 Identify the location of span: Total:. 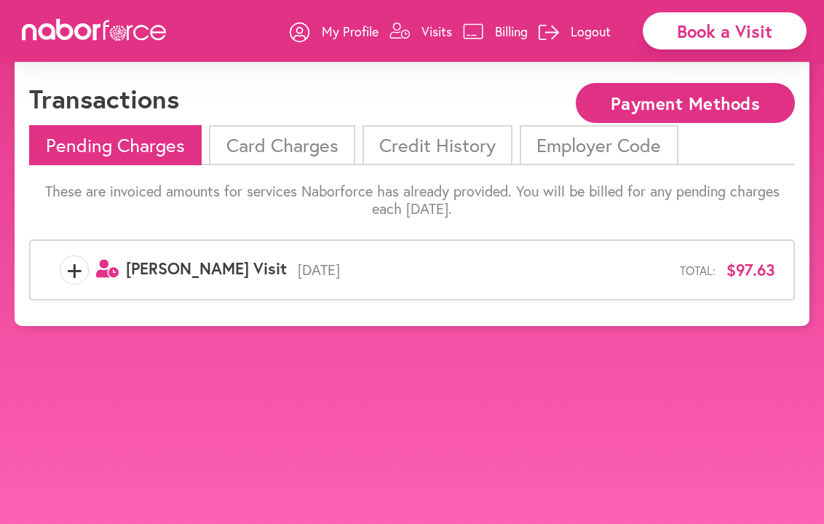
(697, 270).